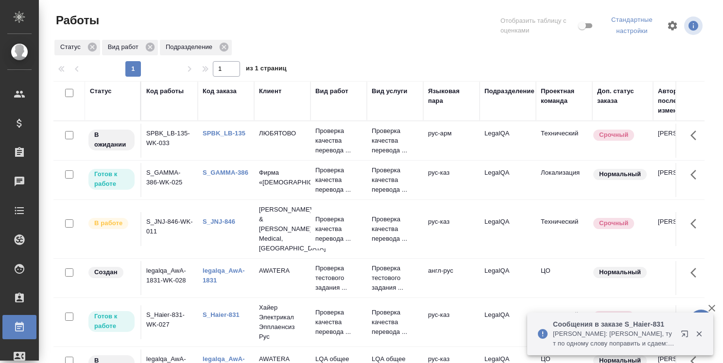  What do you see at coordinates (694, 26) in the screenshot?
I see `span: Посмотреть информацию` at bounding box center [694, 26].